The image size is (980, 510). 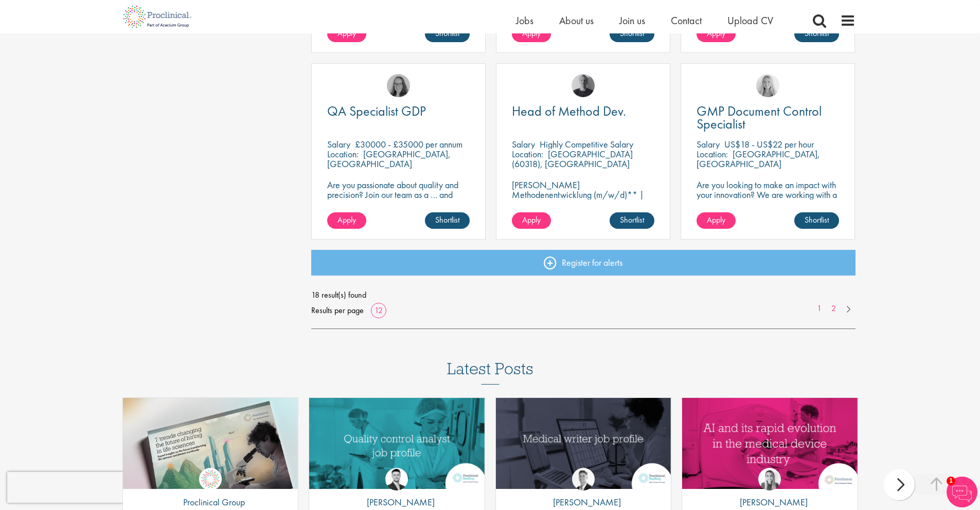 What do you see at coordinates (525, 20) in the screenshot?
I see `a: Jobs` at bounding box center [525, 20].